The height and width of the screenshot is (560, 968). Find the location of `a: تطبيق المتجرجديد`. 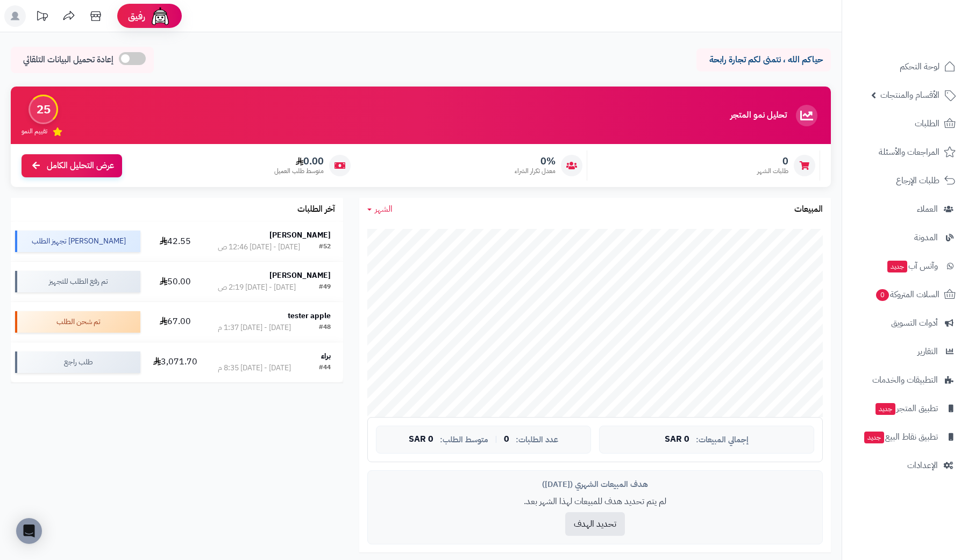

a: تطبيق المتجرجديد is located at coordinates (905, 409).